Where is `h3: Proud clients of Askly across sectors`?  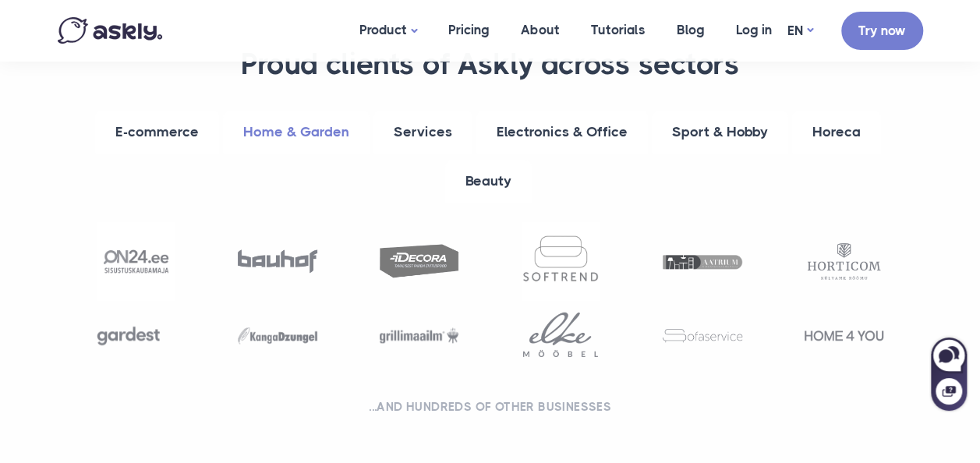 h3: Proud clients of Askly across sectors is located at coordinates (490, 65).